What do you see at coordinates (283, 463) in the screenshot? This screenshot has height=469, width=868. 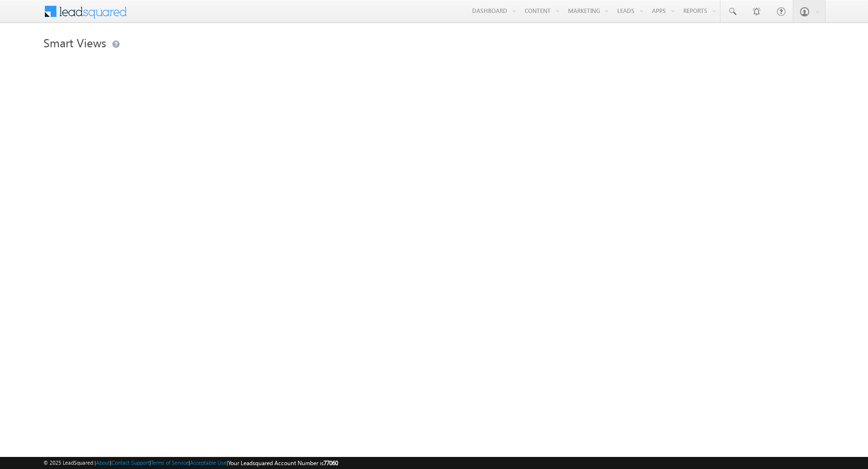 I see `span: Your Leadsquared Account Number is` at bounding box center [283, 463].